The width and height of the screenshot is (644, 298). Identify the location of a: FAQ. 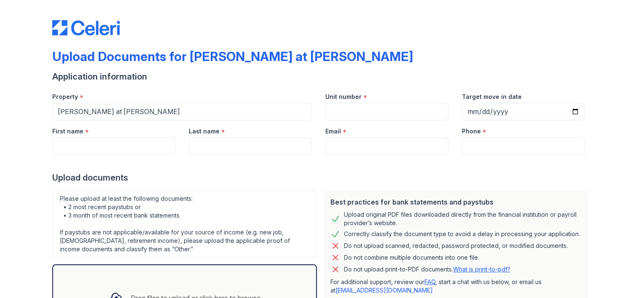
(430, 282).